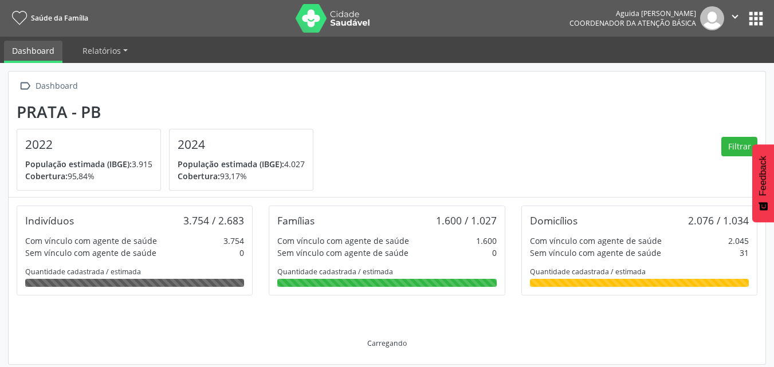  Describe the element at coordinates (33, 52) in the screenshot. I see `a: Dashboard` at that location.